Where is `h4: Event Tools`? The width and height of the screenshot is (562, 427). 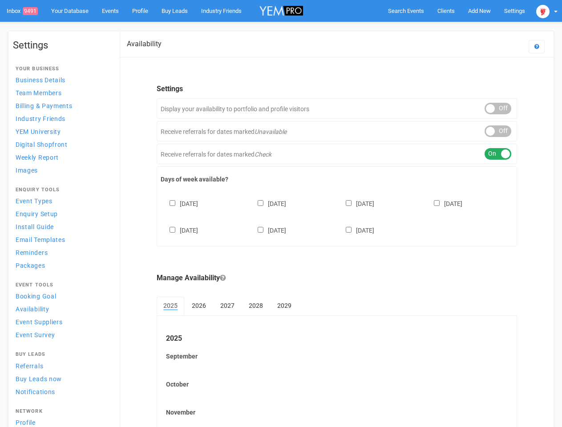 h4: Event Tools is located at coordinates (62, 285).